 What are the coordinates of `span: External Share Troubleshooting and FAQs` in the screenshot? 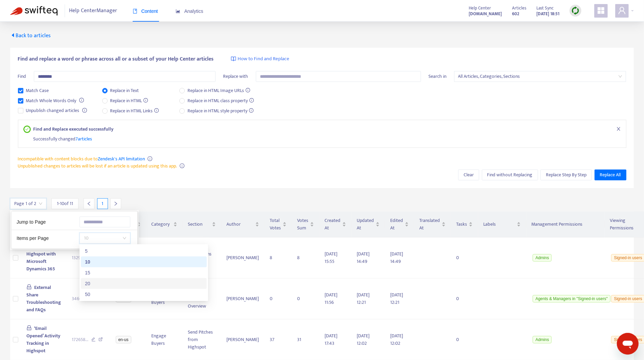 It's located at (44, 299).